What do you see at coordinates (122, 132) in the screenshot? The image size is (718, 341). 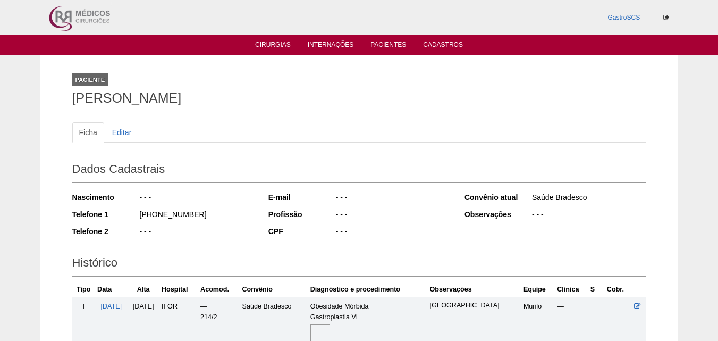 I see `a: Editar` at bounding box center [122, 132].